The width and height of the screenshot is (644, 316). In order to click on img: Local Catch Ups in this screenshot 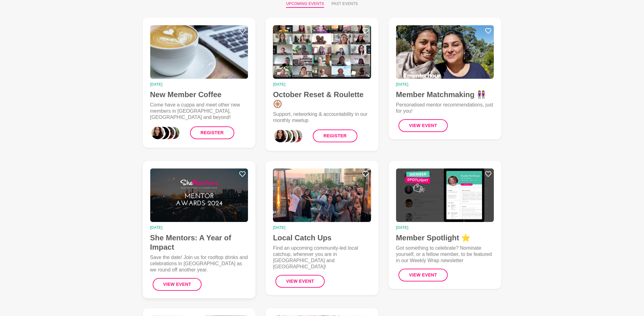, I will do `click(322, 196)`.